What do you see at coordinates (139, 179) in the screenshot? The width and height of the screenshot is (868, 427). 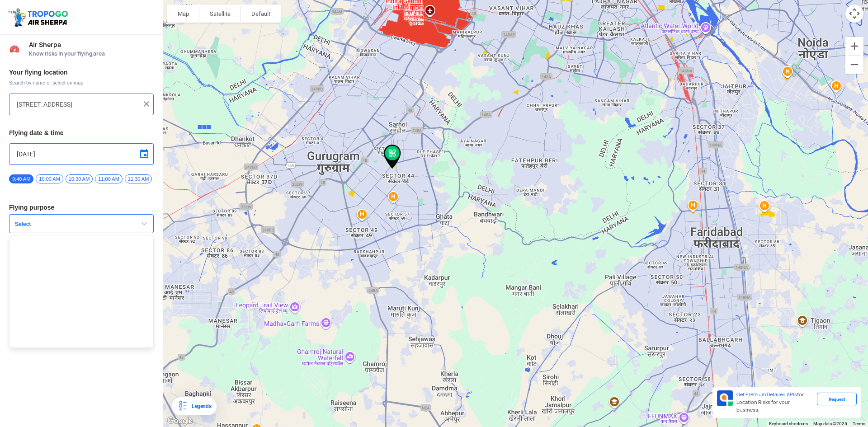 I see `span: 11:30 AM` at bounding box center [139, 179].